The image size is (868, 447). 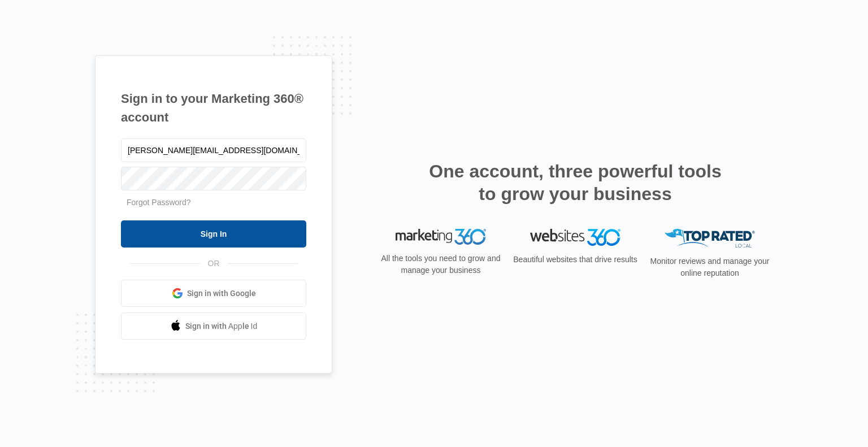 I want to click on p: All the tools you need to grow and manage your business, so click(x=440, y=265).